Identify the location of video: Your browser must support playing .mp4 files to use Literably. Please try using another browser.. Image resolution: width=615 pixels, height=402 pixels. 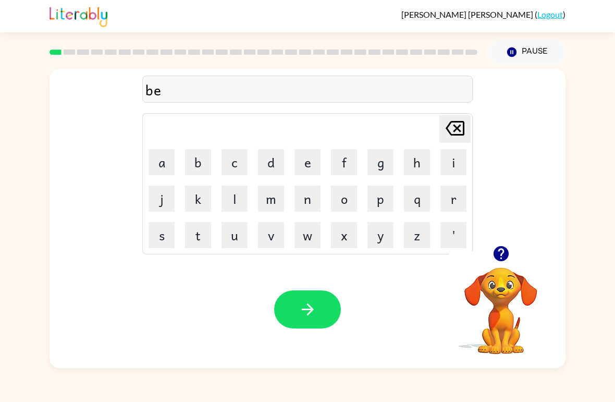
(501, 303).